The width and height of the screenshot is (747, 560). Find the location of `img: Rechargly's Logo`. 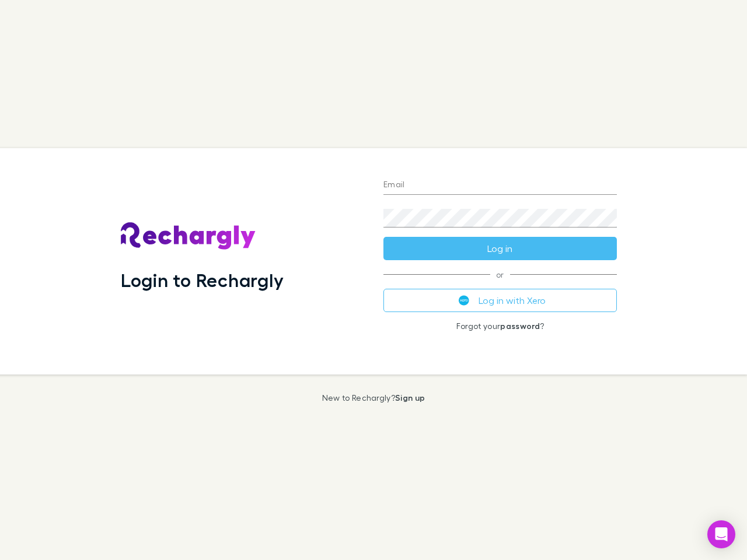

img: Rechargly's Logo is located at coordinates (189, 237).